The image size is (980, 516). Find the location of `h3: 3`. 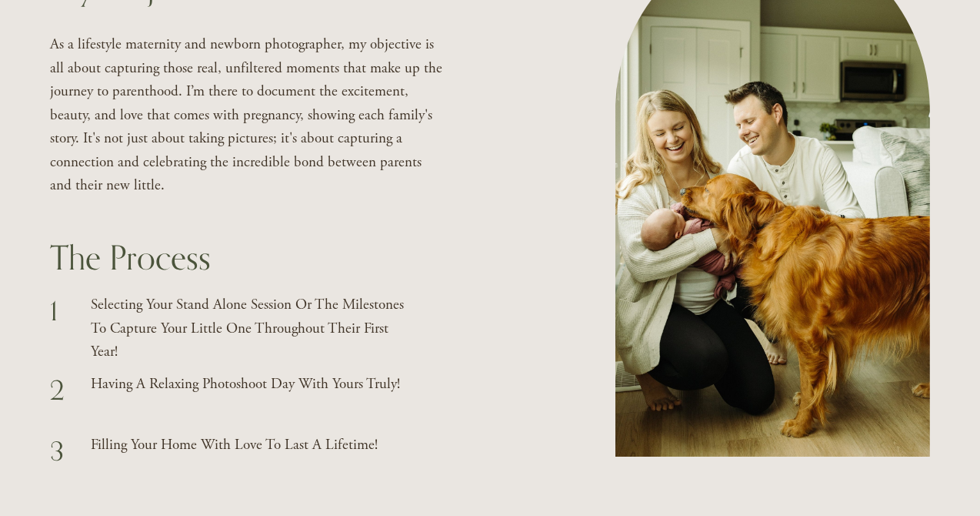

h3: 3 is located at coordinates (65, 451).